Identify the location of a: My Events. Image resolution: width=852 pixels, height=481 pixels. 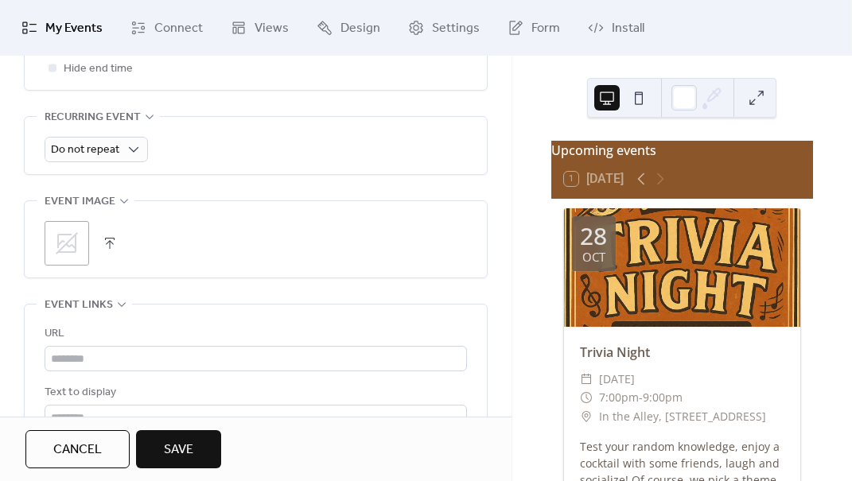
(62, 28).